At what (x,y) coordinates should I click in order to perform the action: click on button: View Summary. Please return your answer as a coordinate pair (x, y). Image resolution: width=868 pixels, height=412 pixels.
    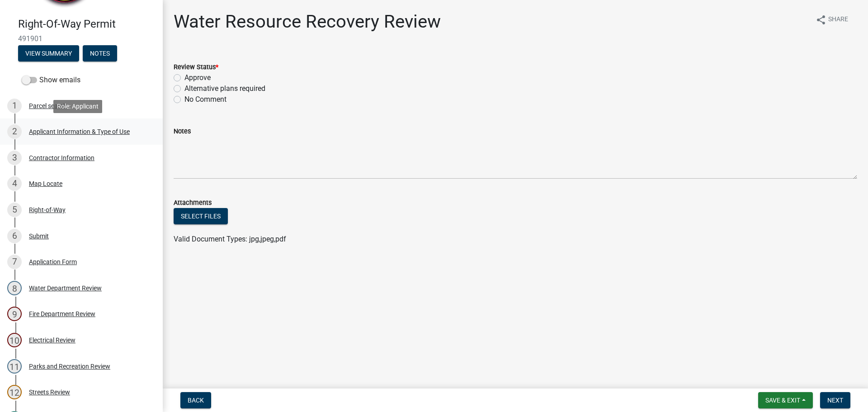
    Looking at the image, I should click on (48, 53).